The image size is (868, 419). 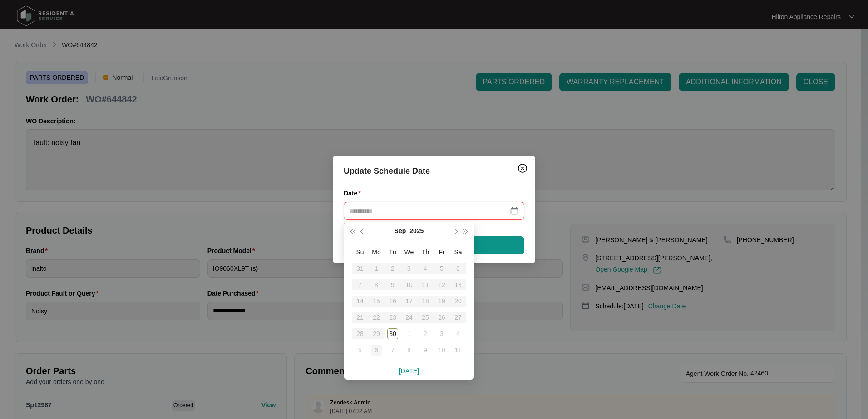 I want to click on div: 4, so click(x=458, y=334).